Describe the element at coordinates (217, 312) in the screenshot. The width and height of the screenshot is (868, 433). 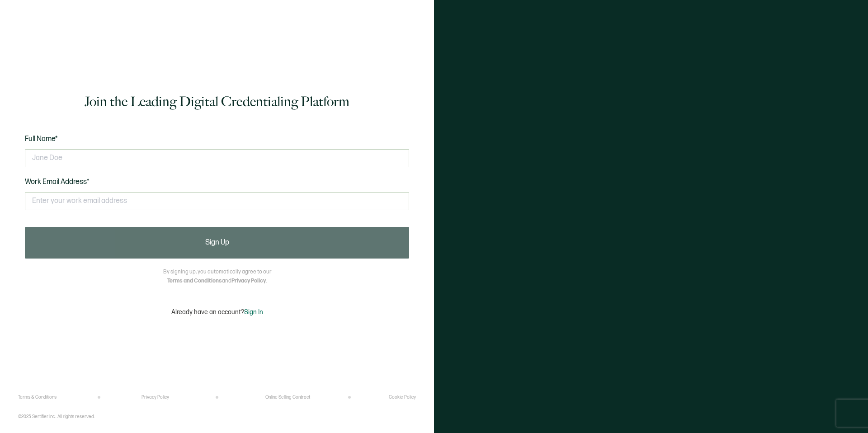
I see `p: Already have an account?` at that location.